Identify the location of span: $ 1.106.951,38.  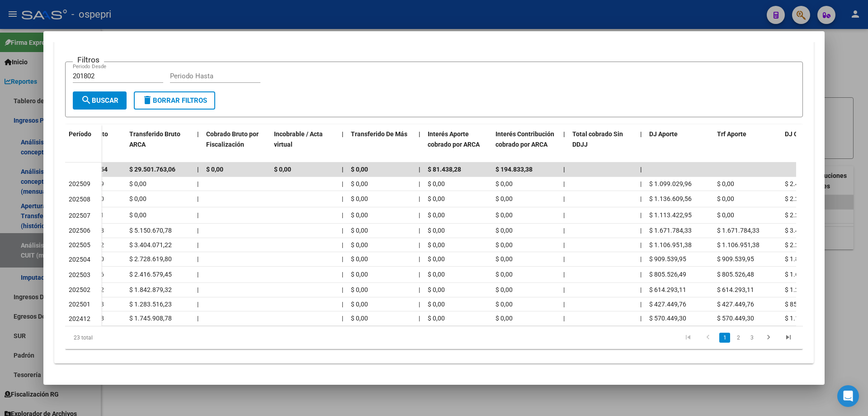
(738, 245).